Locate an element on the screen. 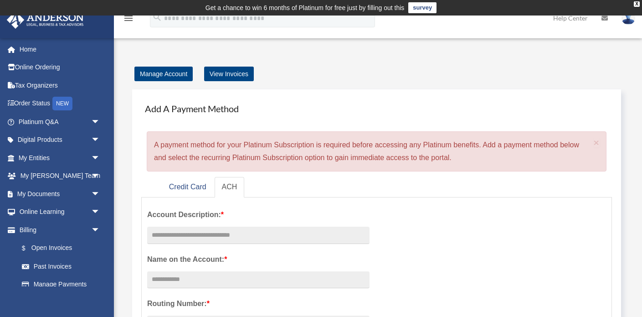 The height and width of the screenshot is (317, 642). a: Online Ordering is located at coordinates (60, 67).